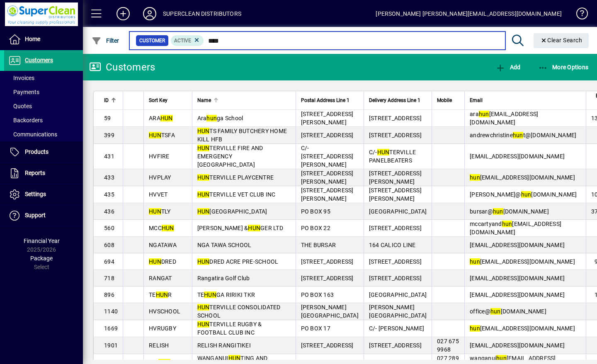 Image resolution: width=597 pixels, height=364 pixels. What do you see at coordinates (41, 258) in the screenshot?
I see `span: Package` at bounding box center [41, 258].